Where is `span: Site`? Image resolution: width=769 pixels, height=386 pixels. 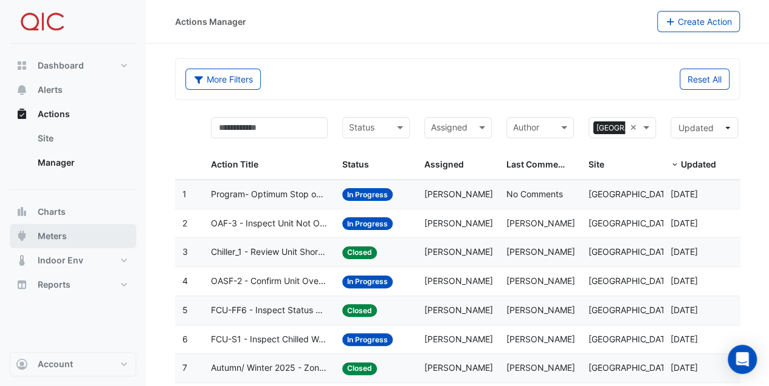 span: Site is located at coordinates (596, 164).